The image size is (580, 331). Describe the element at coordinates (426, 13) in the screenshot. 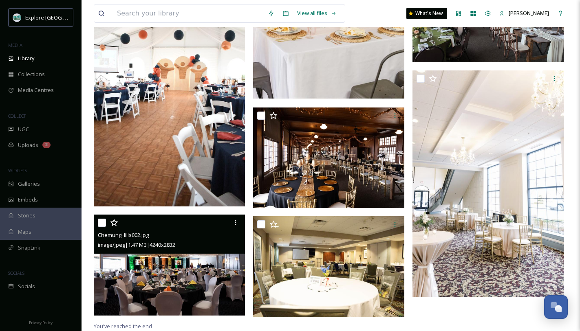

I see `div: What's New` at that location.